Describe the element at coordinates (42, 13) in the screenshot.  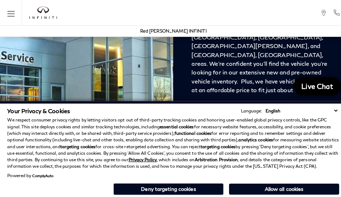
I see `img: INFINITI` at that location.